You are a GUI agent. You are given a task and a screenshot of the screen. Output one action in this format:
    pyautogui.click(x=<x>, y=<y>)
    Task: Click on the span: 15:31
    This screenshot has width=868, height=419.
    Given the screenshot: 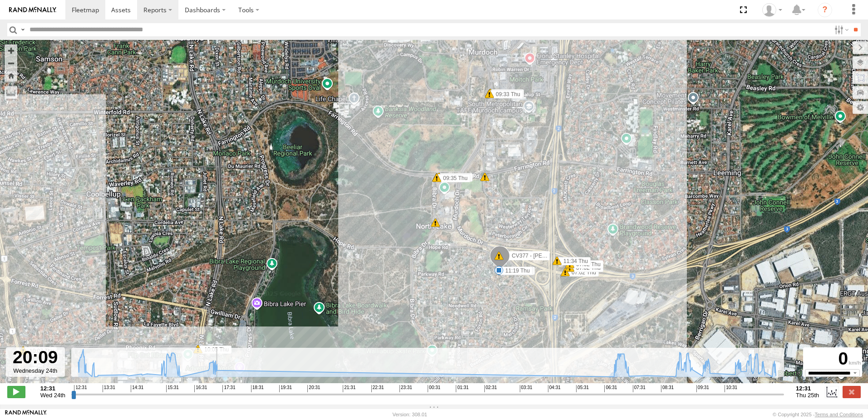 What is the action you would take?
    pyautogui.click(x=173, y=389)
    